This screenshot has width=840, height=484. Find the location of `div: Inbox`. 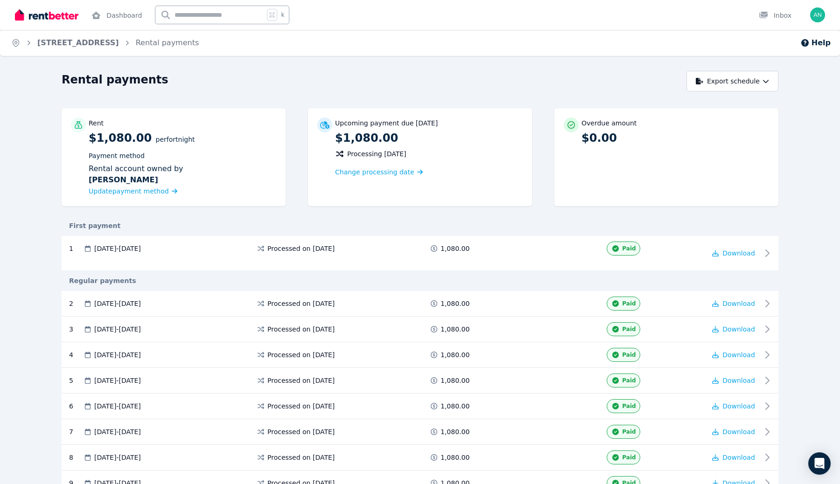

div: Inbox is located at coordinates (775, 15).